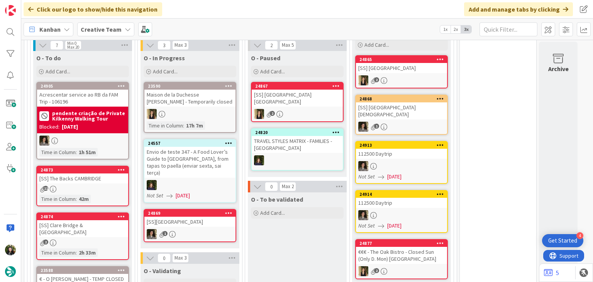 The image size is (593, 282). I want to click on div: Max 2, so click(288, 187).